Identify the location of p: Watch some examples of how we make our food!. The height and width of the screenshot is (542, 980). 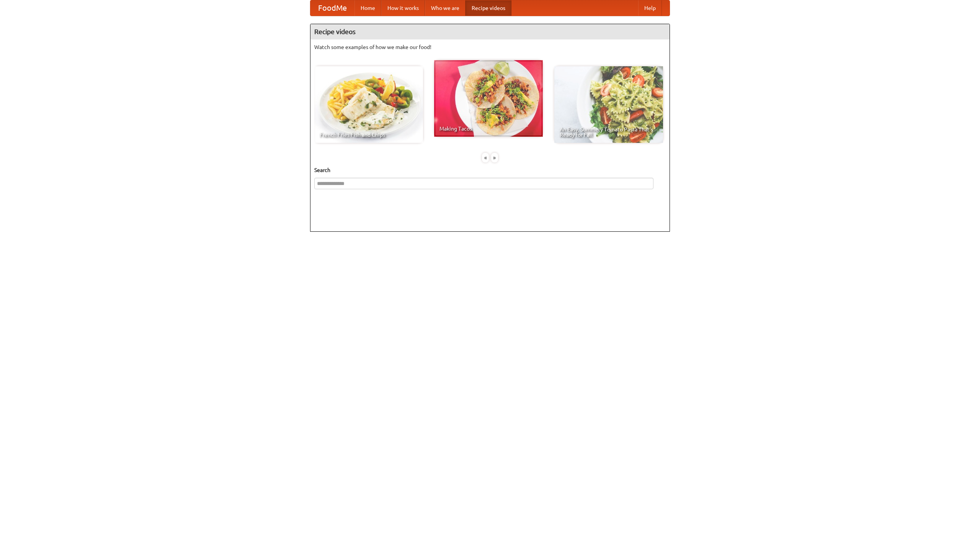
(490, 47).